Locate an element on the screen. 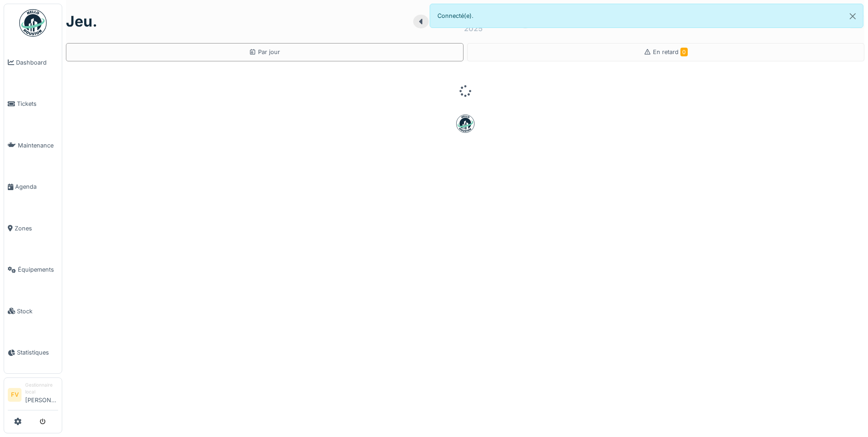 Image resolution: width=868 pixels, height=437 pixels. li: FV is located at coordinates (15, 394).